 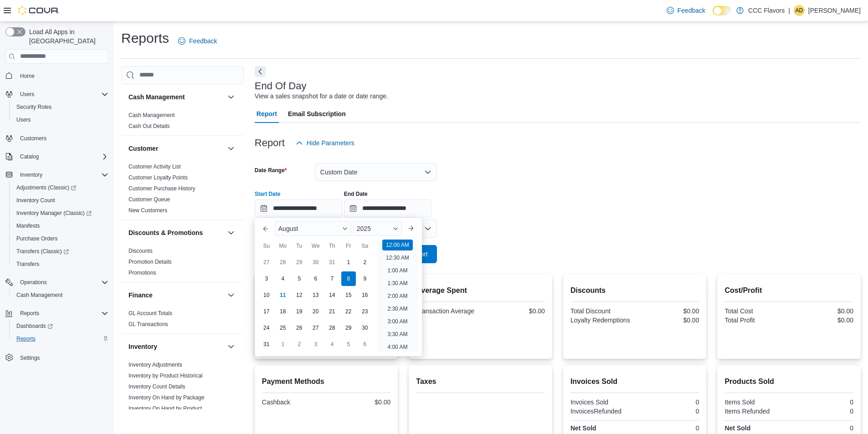 I want to click on a: Discounts, so click(x=140, y=251).